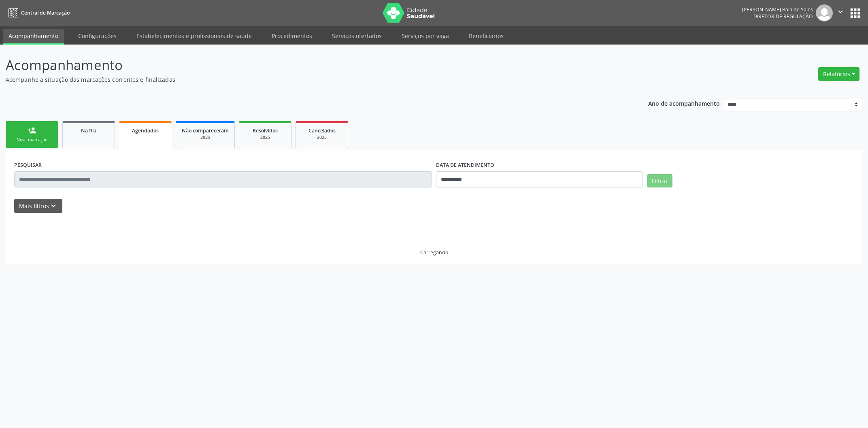  I want to click on a: Serviços por vaga, so click(425, 36).